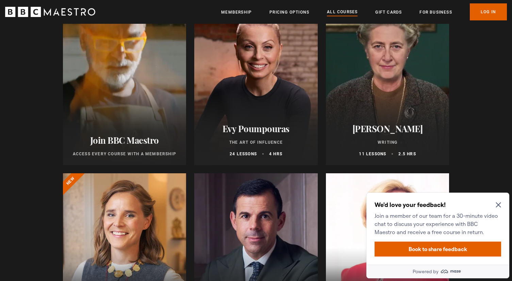 The width and height of the screenshot is (512, 281). I want to click on a: Membership, so click(236, 12).